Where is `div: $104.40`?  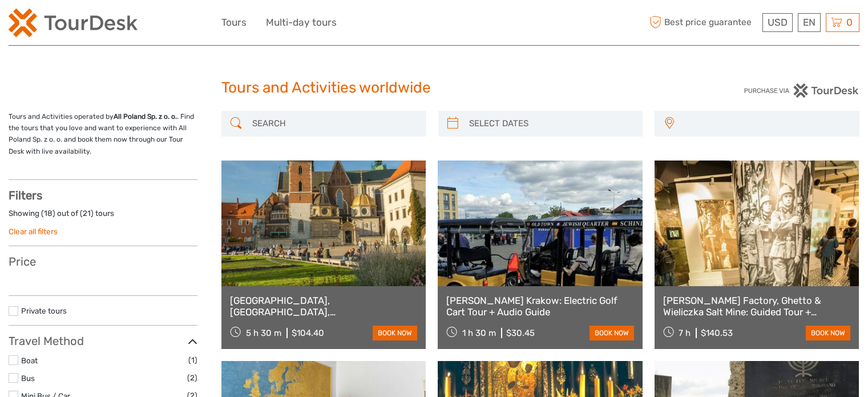 div: $104.40 is located at coordinates (307, 333).